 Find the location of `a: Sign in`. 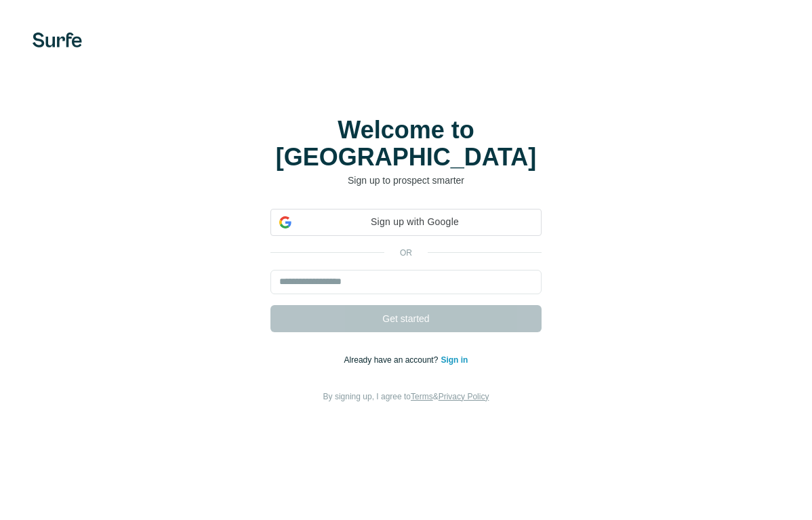

a: Sign in is located at coordinates (454, 360).